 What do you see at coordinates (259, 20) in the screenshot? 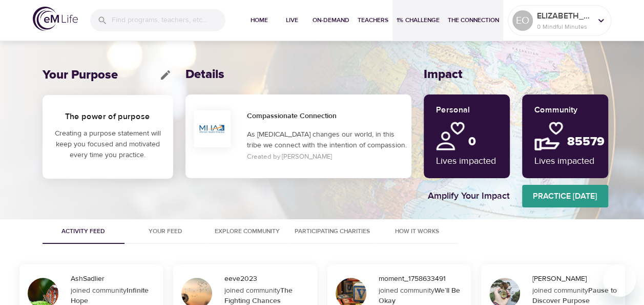
I see `span: Home` at bounding box center [259, 20].